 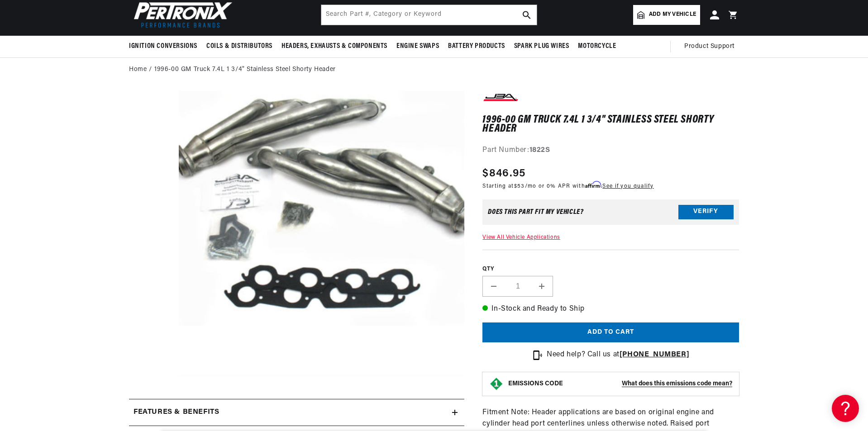 I want to click on a: 1996-00 GM Truck 7.4L 1 3/4" Stainless Steel Shorty Header, so click(x=245, y=70).